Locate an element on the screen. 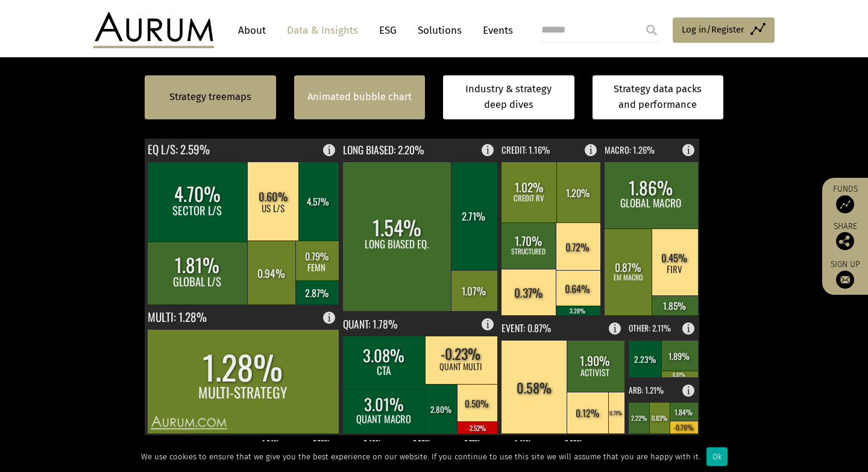 The image size is (868, 472). a: Animated bubble chart is located at coordinates (359, 97).